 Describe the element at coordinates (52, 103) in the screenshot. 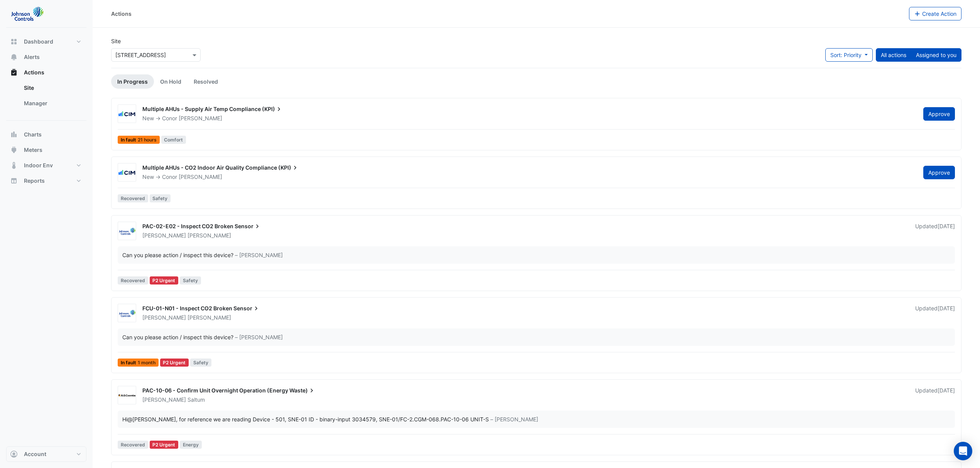

I see `a: Manager` at that location.